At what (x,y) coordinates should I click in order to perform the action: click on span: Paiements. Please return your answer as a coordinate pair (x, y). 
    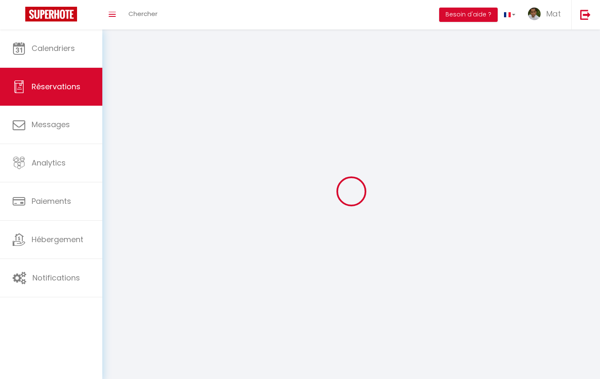
    Looking at the image, I should click on (51, 201).